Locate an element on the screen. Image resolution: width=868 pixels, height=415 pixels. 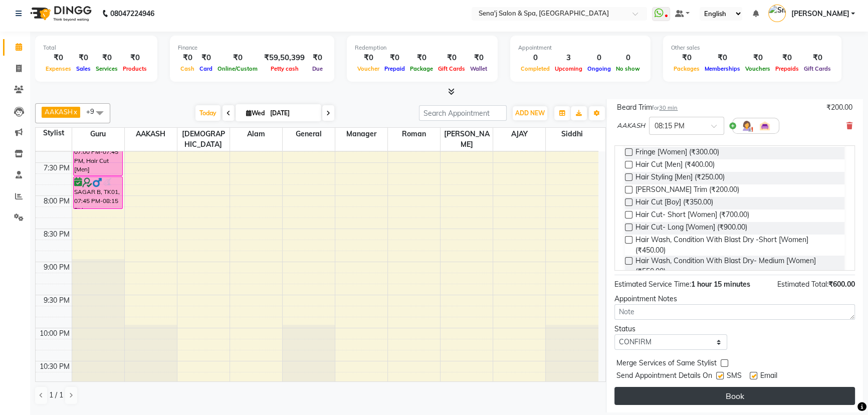
span: Completed is located at coordinates (535, 69).